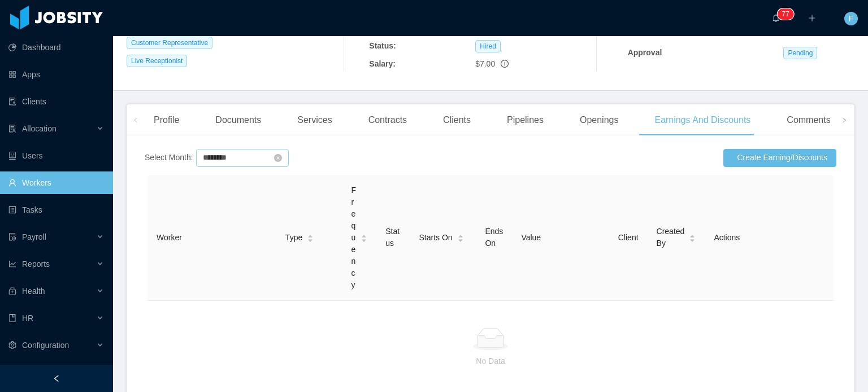 The width and height of the screenshot is (868, 392). Describe the element at coordinates (56, 47) in the screenshot. I see `a: icon: pie-chartDashboard` at that location.